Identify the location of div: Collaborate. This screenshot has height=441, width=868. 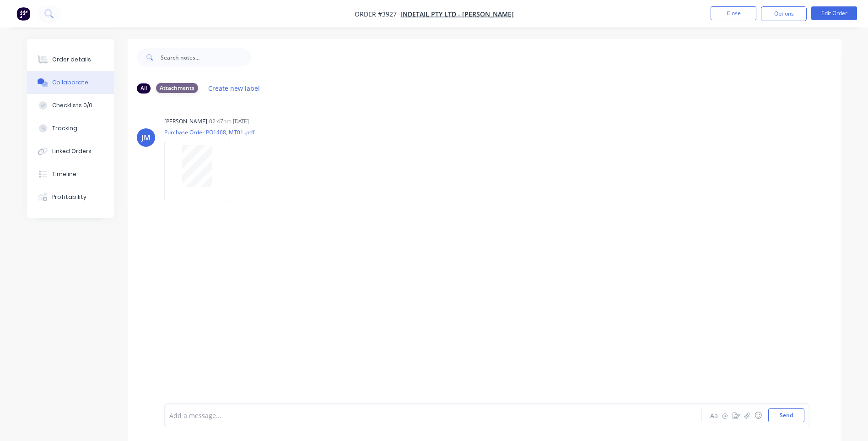
(70, 83).